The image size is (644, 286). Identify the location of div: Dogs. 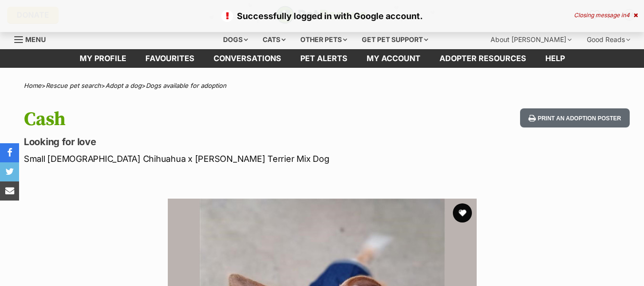
(235, 39).